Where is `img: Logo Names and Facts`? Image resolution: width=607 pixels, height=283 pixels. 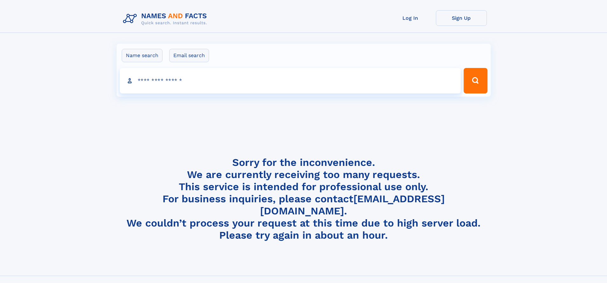
img: Logo Names and Facts is located at coordinates (166, 19).